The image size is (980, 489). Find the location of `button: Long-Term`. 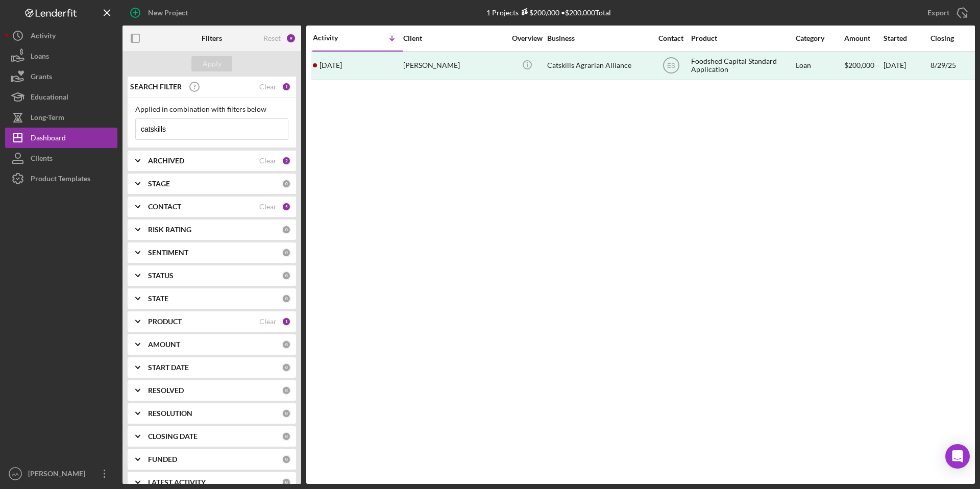

button: Long-Term is located at coordinates (62, 117).